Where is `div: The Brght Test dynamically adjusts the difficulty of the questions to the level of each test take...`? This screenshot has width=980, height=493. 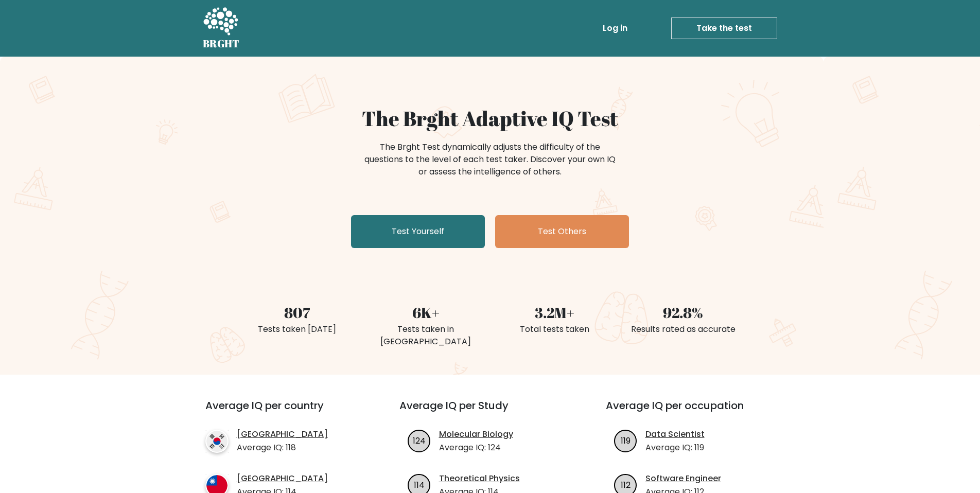 div: The Brght Test dynamically adjusts the difficulty of the questions to the level of each test take... is located at coordinates (490, 159).